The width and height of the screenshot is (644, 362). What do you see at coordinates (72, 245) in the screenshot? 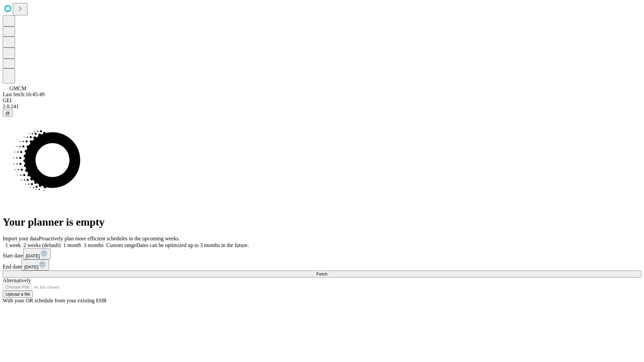
I see `span: 1 month` at bounding box center [72, 245].